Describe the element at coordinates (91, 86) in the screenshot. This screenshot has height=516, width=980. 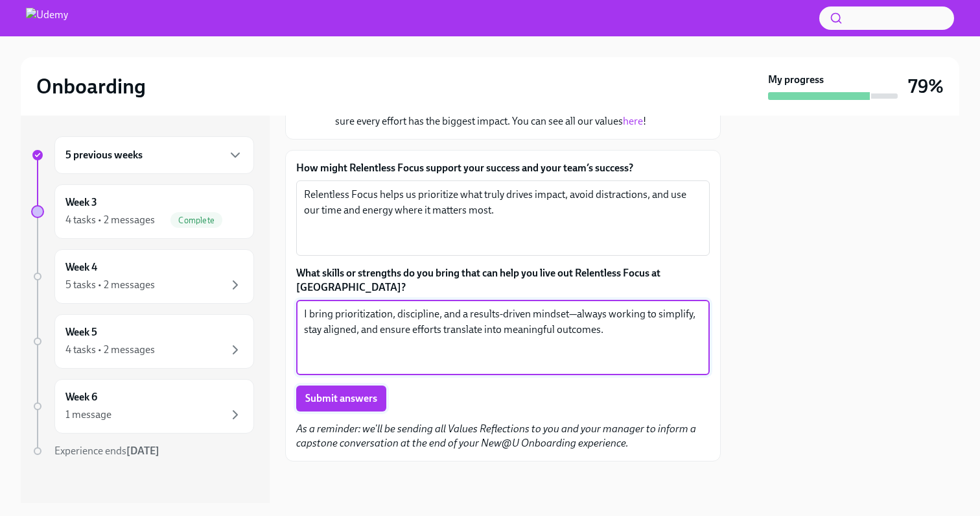
I see `h2: Onboarding` at that location.